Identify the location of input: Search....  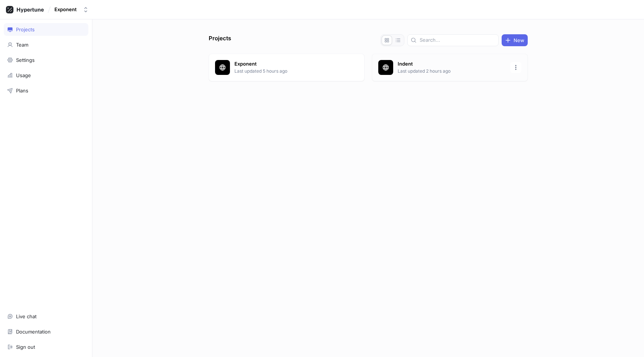
(457, 40).